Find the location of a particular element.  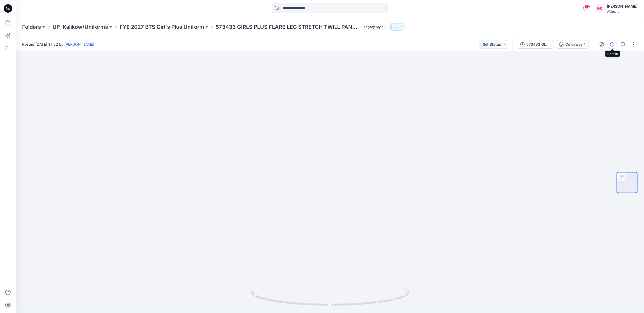

div: GC is located at coordinates (600, 9).